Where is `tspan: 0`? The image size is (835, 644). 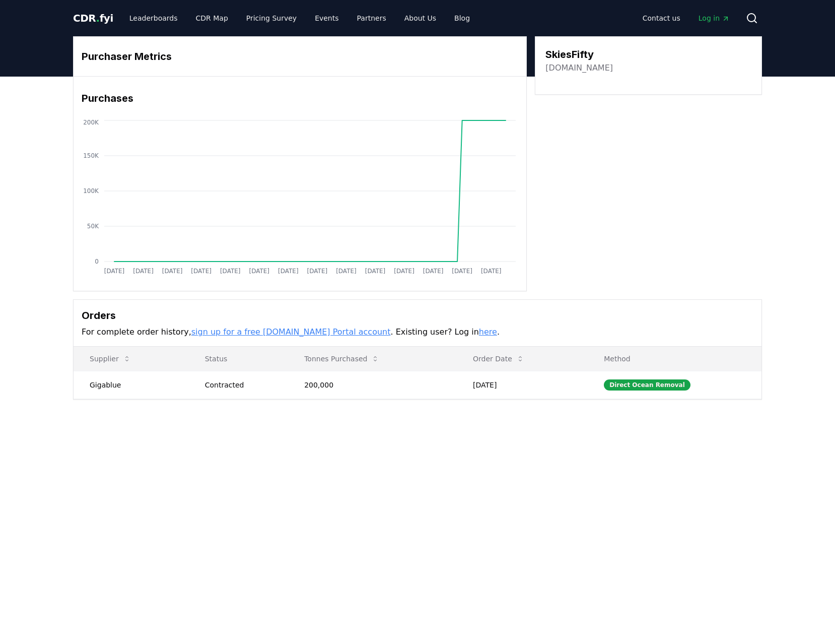
tspan: 0 is located at coordinates (97, 261).